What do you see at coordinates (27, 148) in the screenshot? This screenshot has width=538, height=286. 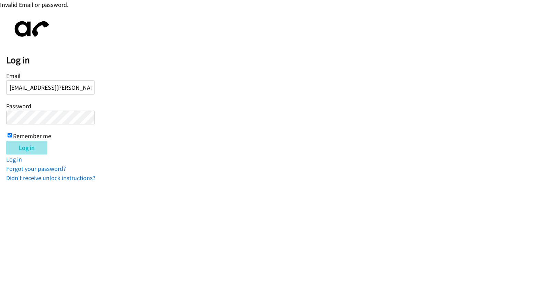 I see `input: Log in` at bounding box center [27, 148].